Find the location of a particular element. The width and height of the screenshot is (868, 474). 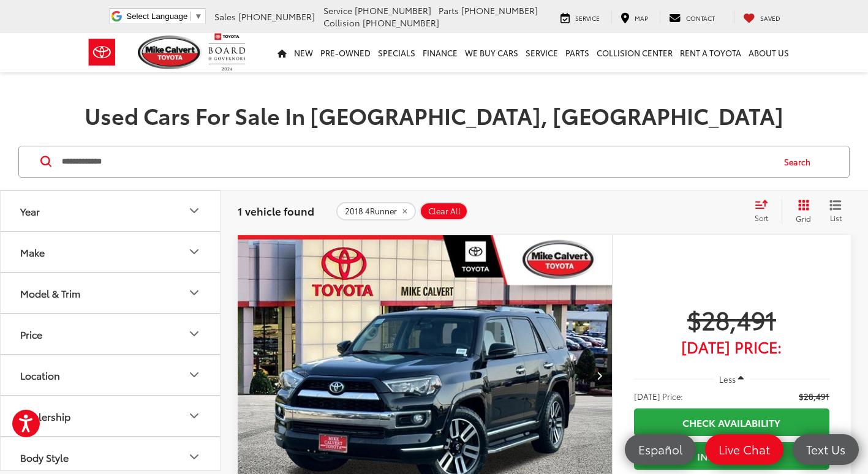

span: Clear All is located at coordinates (444, 211).